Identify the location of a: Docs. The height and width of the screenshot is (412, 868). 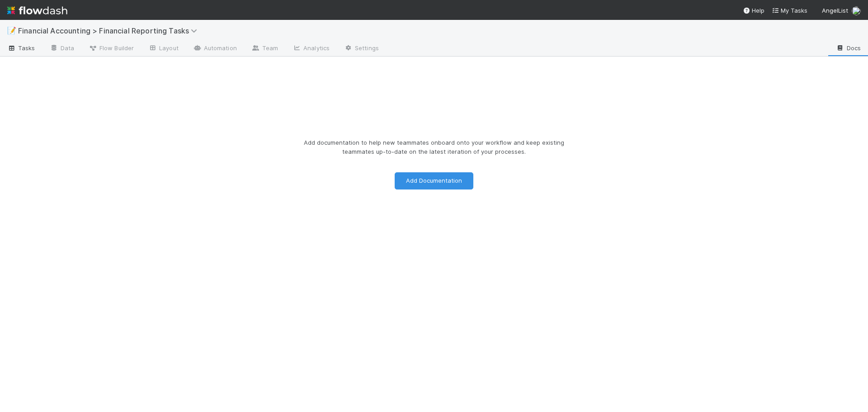
(848, 49).